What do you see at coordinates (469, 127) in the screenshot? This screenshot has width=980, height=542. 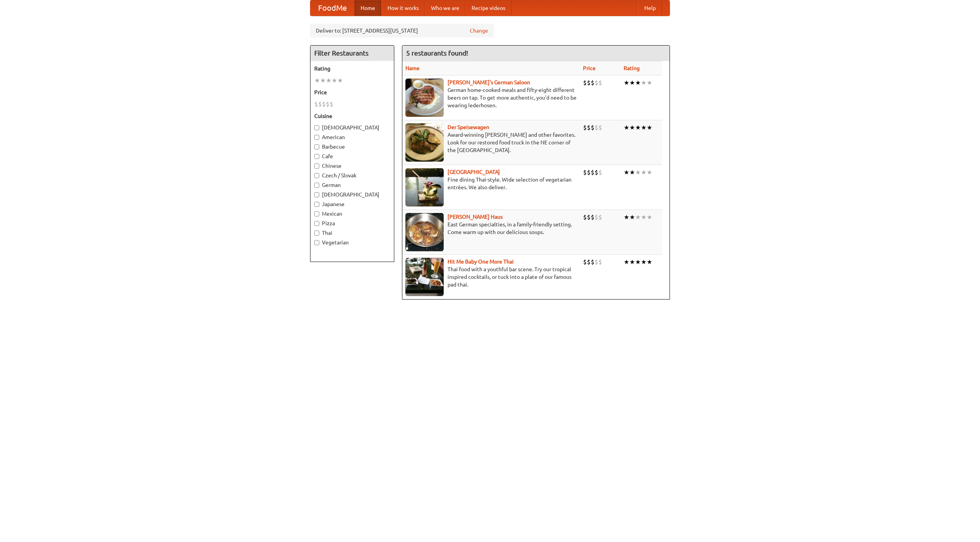 I see `a: Der Speisewagen` at bounding box center [469, 127].